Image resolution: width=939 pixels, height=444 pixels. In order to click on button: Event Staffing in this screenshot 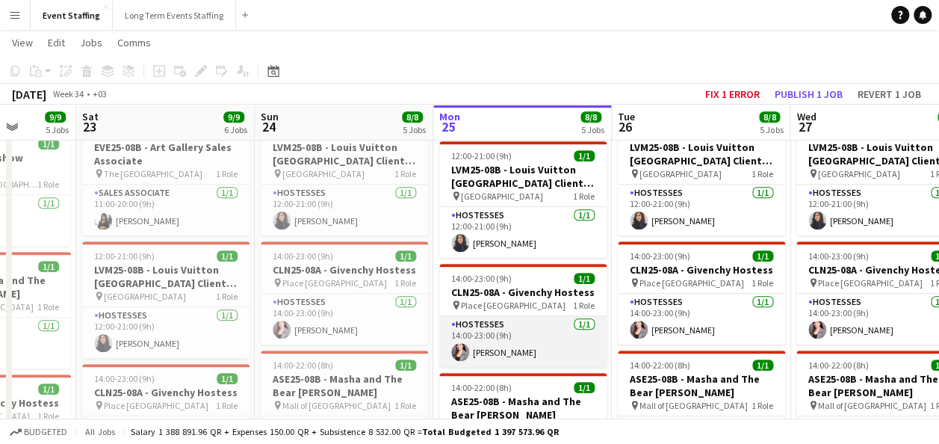, I will do `click(72, 15)`.